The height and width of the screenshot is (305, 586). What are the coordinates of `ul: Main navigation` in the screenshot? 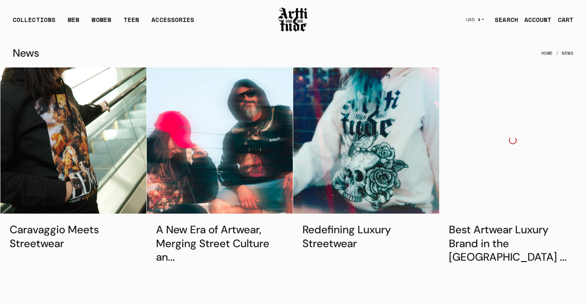 It's located at (103, 23).